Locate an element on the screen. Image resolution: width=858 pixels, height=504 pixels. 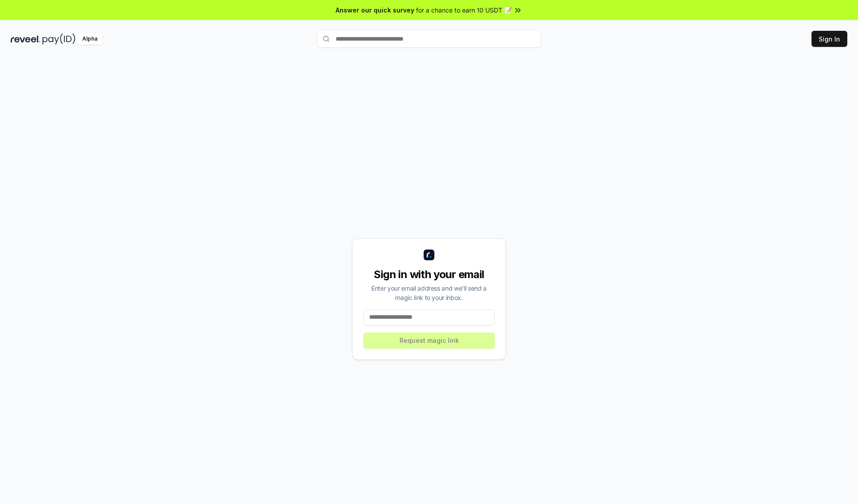
span: for a chance to earn 10 USDT 📝 is located at coordinates (464, 10).